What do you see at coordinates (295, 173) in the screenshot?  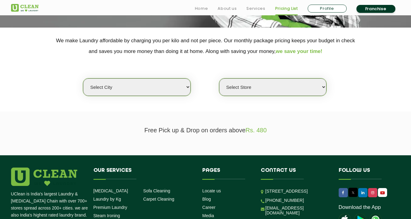 I see `h4: Contact us` at bounding box center [295, 173].